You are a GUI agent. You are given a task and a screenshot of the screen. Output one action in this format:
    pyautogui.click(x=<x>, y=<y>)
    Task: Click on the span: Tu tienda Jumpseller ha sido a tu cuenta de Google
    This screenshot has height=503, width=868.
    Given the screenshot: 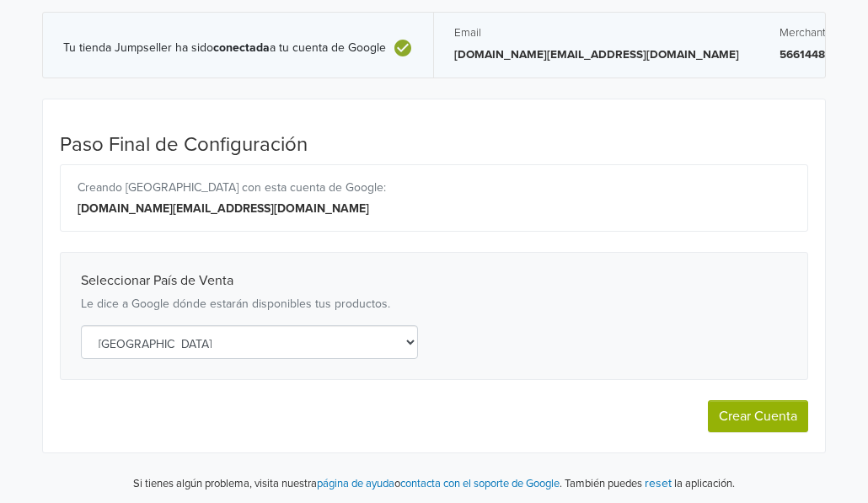 What is the action you would take?
    pyautogui.click(x=224, y=48)
    